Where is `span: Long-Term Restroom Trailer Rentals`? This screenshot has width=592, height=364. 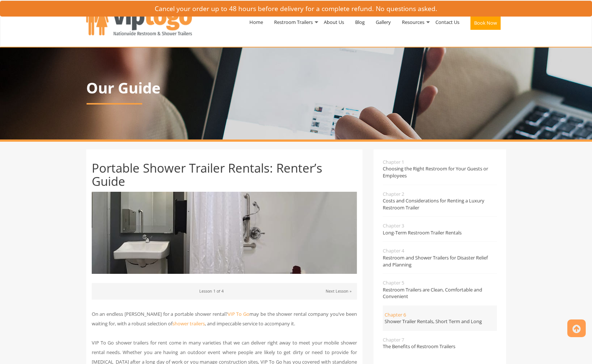
span: Long-Term Restroom Trailer Rentals is located at coordinates (440, 233).